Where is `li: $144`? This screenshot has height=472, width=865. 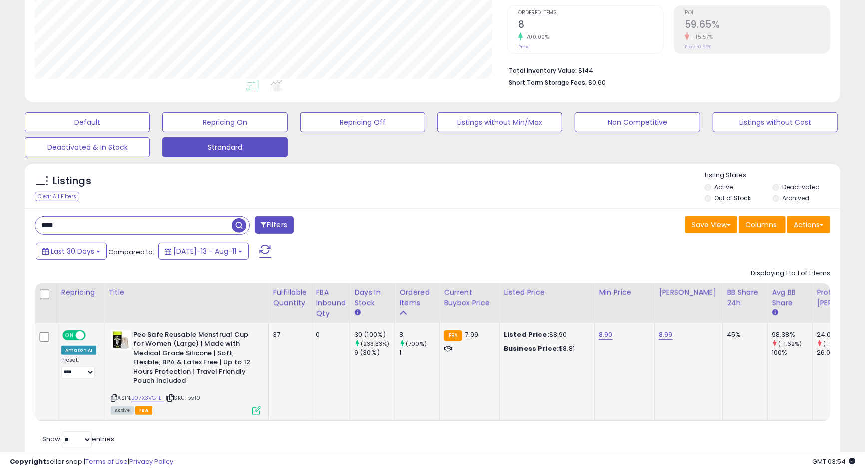 li: $144 is located at coordinates (666, 70).